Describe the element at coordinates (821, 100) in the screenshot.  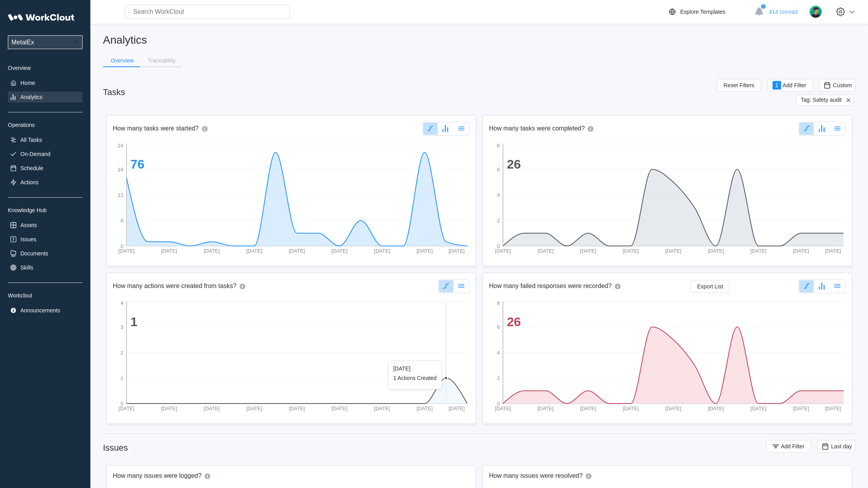
I see `span: Tag: Safety audit` at that location.